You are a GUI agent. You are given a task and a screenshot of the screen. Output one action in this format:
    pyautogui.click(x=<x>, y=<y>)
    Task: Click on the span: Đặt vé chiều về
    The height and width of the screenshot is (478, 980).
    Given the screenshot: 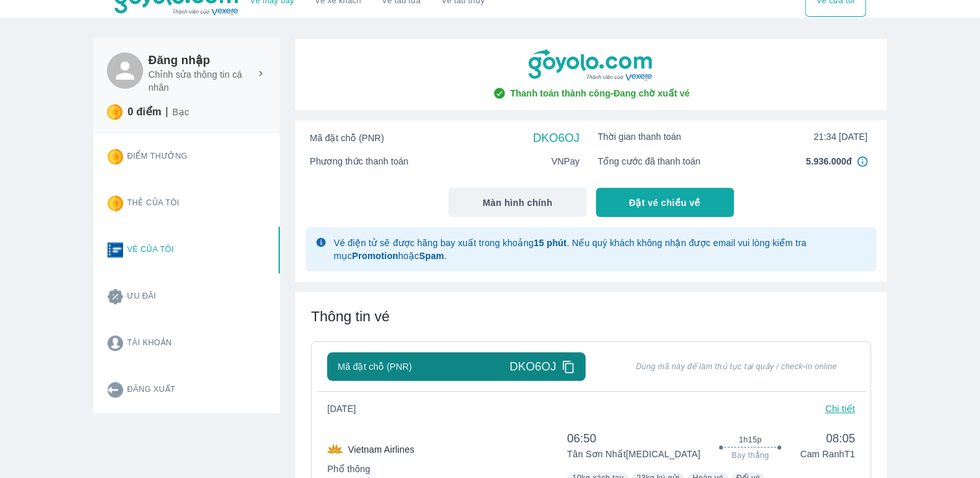 What is the action you would take?
    pyautogui.click(x=665, y=203)
    